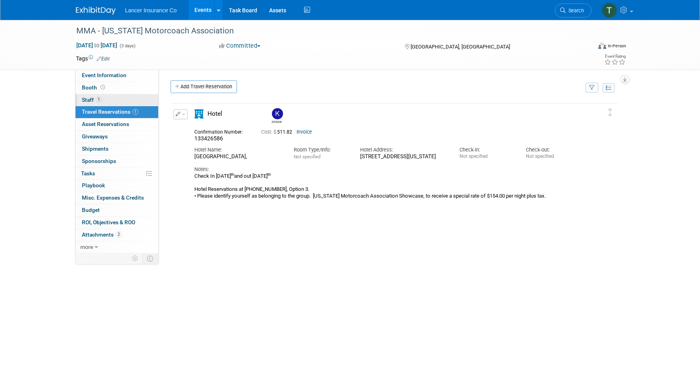 The image size is (700, 367). Describe the element at coordinates (119, 234) in the screenshot. I see `span: 2` at that location.